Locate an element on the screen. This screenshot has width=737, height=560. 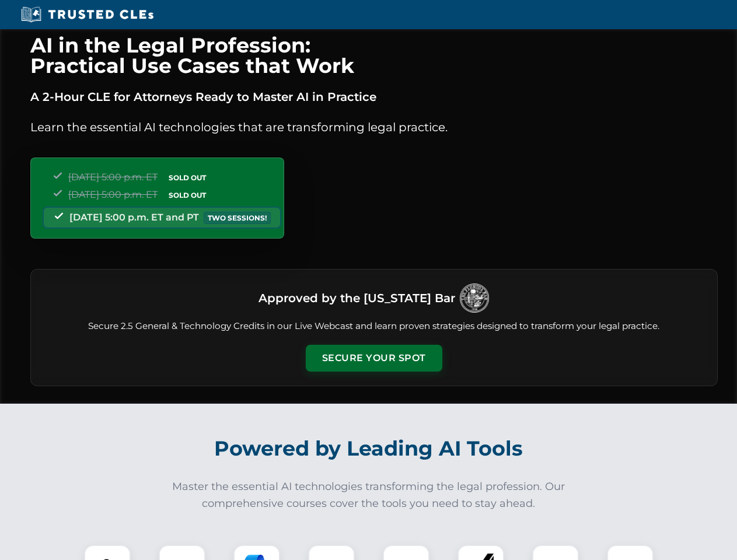
button: Secure Your Spot is located at coordinates (374, 358).